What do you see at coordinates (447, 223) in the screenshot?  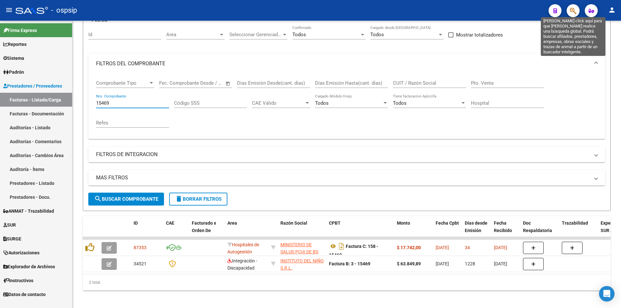 I see `span: Fecha Cpbt` at bounding box center [447, 223].